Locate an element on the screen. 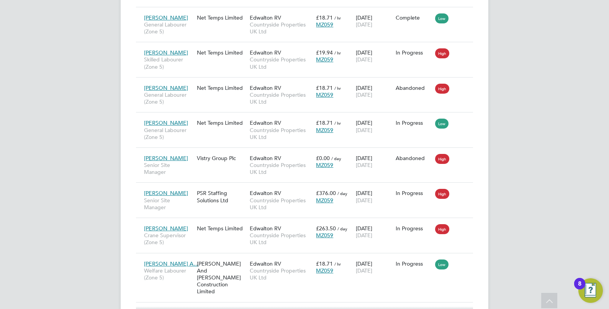 Image resolution: width=609 pixels, height=309 pixels. div: Complete is located at coordinates (414, 18).